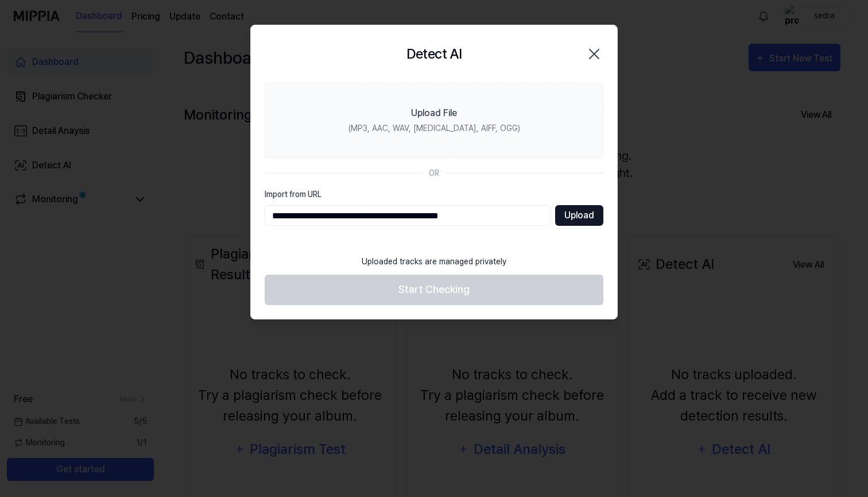 The width and height of the screenshot is (868, 497). What do you see at coordinates (434, 173) in the screenshot?
I see `div: OR` at bounding box center [434, 173].